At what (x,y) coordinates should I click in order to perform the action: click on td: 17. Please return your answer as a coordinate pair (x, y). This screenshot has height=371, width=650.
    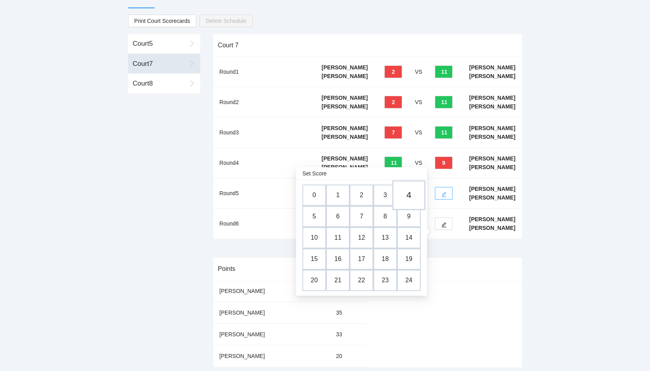
    Looking at the image, I should click on (361, 259).